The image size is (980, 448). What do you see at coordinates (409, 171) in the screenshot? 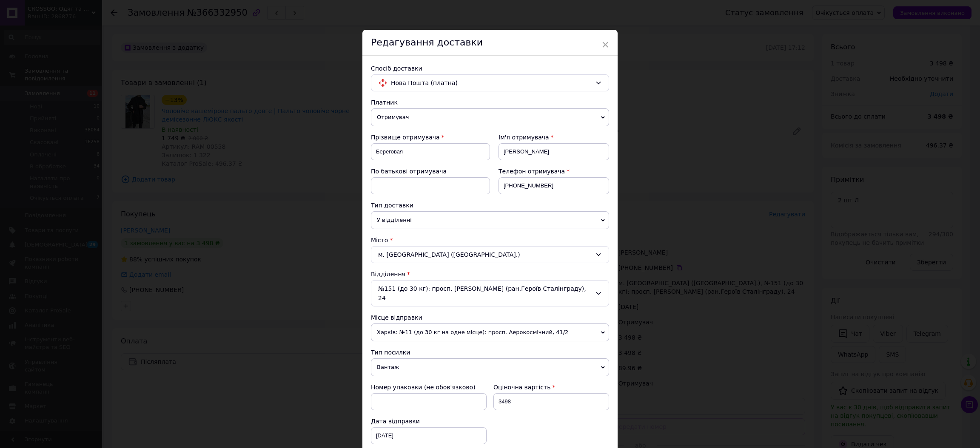
I see `span: По батькові отримувача` at bounding box center [409, 171].